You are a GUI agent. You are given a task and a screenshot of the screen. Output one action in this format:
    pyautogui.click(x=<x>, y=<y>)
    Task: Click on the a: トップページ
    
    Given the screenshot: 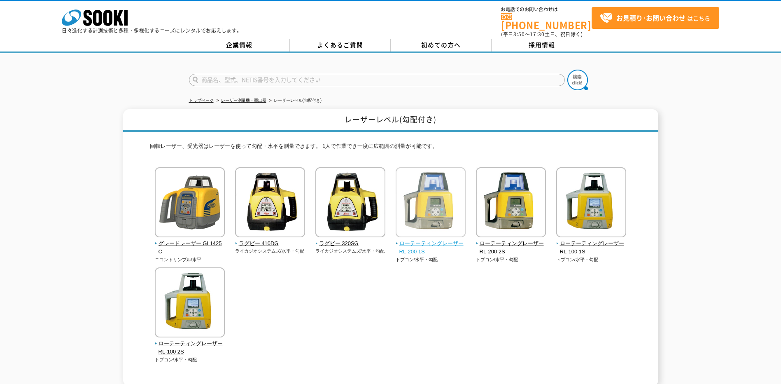 What is the action you would take?
    pyautogui.click(x=201, y=100)
    